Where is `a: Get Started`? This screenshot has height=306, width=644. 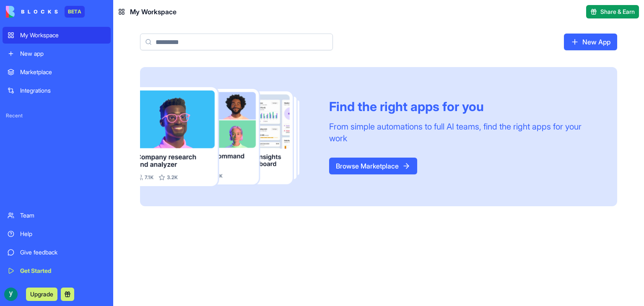
a: Get Started is located at coordinates (56, 271).